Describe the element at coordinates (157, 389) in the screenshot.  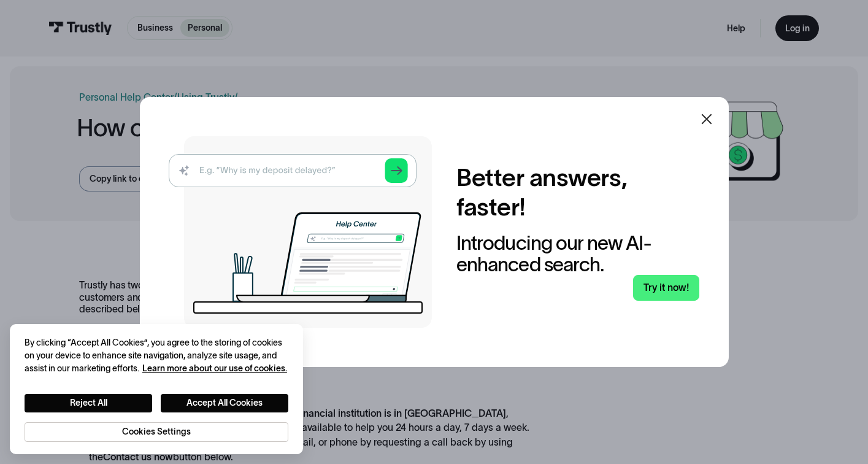
I see `div: Privacy` at that location.